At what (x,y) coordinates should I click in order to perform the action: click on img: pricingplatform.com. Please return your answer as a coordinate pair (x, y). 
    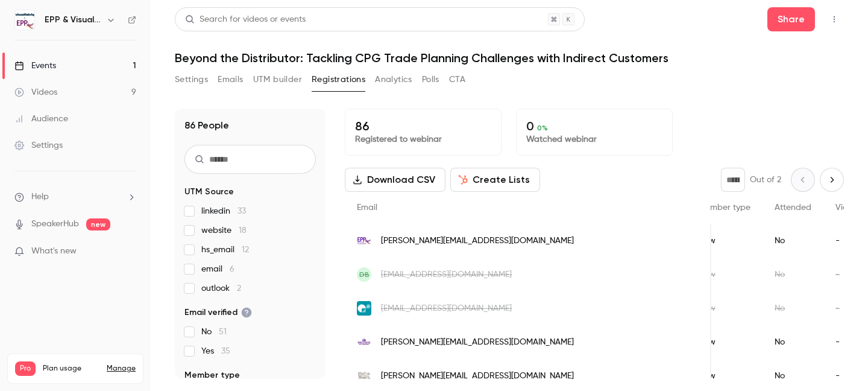
    Looking at the image, I should click on (364, 241).